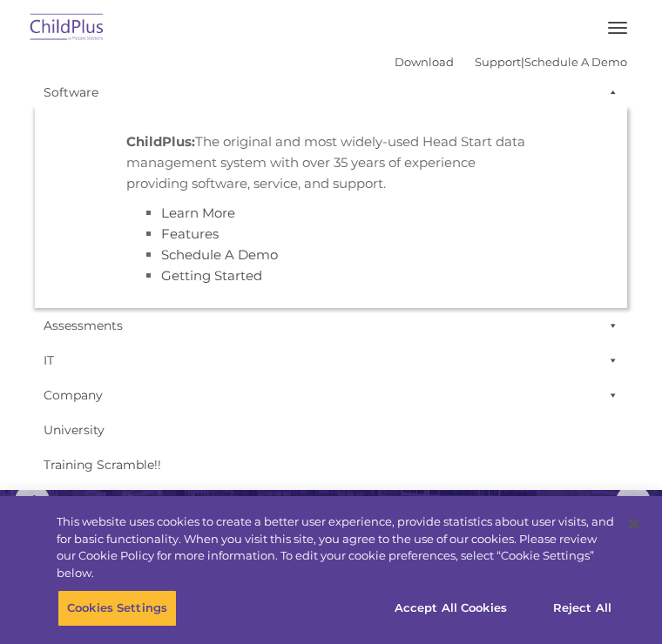  Describe the element at coordinates (634, 524) in the screenshot. I see `button: Close` at that location.